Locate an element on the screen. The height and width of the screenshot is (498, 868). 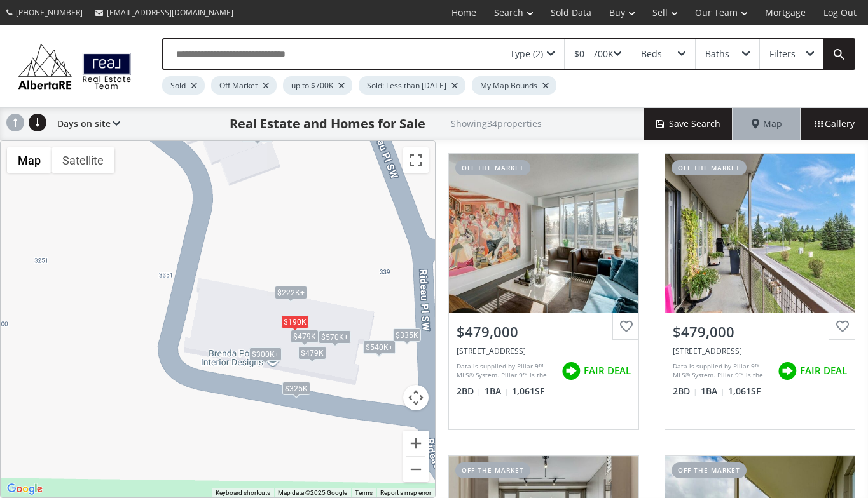
div: Off Market is located at coordinates (244, 85).